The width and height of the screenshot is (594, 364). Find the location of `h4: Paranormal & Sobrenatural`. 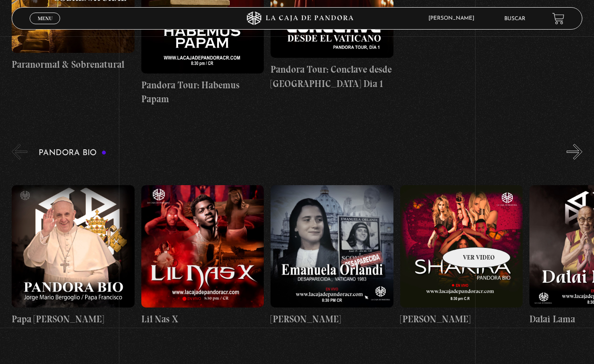

h4: Paranormal & Sobrenatural is located at coordinates (73, 65).